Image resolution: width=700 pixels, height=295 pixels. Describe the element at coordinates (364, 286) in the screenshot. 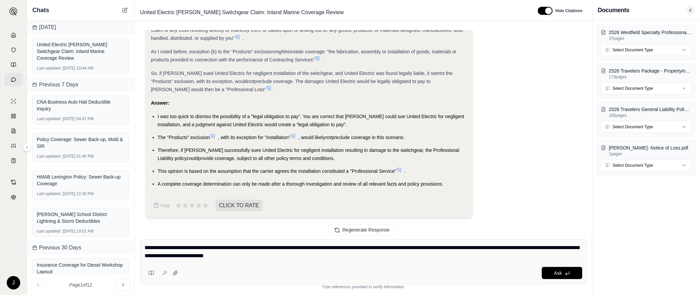

I see `div: *Use references provided to verify information.` at that location.